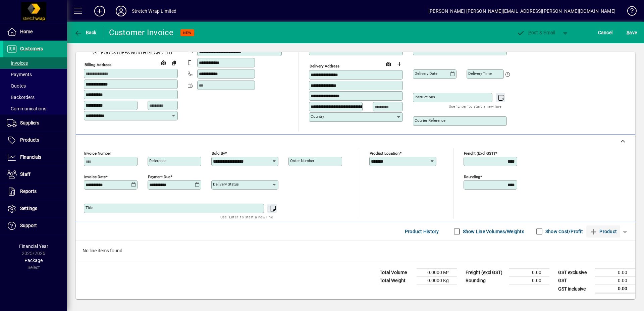 The height and width of the screenshot is (311, 644). Describe the element at coordinates (472, 176) in the screenshot. I see `mat-label: Rounding` at that location.